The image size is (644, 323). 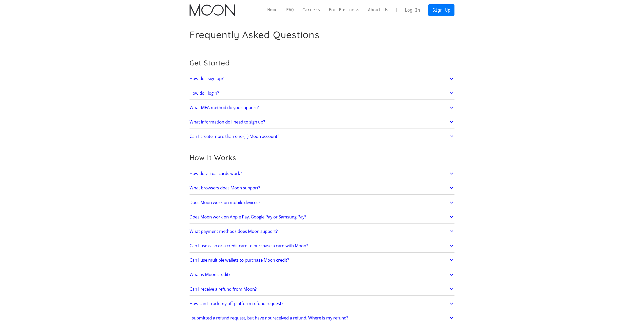 What do you see at coordinates (322, 158) in the screenshot?
I see `h2: How It Works` at bounding box center [322, 158].